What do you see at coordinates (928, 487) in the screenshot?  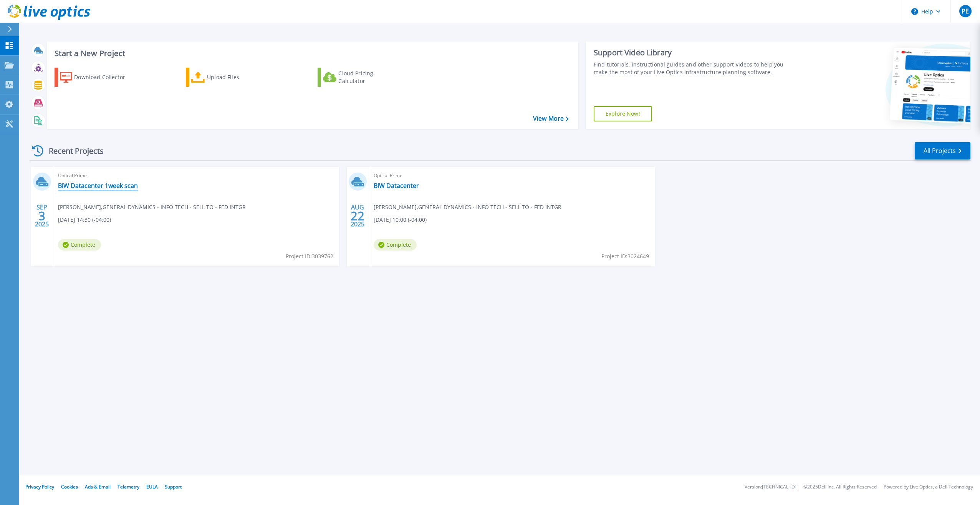 I see `li: Powered by Live Optics, a Dell Technology` at bounding box center [928, 487].